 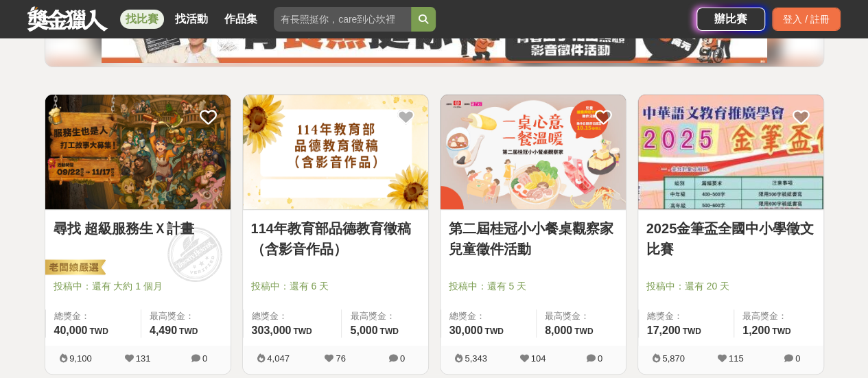 What do you see at coordinates (806, 19) in the screenshot?
I see `div: 登入 / 註冊` at bounding box center [806, 19].